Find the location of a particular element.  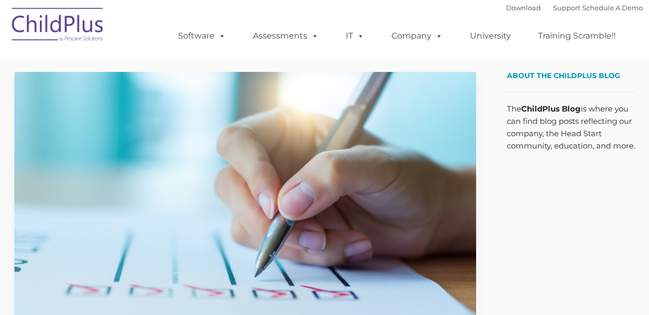

strong: ChildPlus Blog is located at coordinates (551, 108).